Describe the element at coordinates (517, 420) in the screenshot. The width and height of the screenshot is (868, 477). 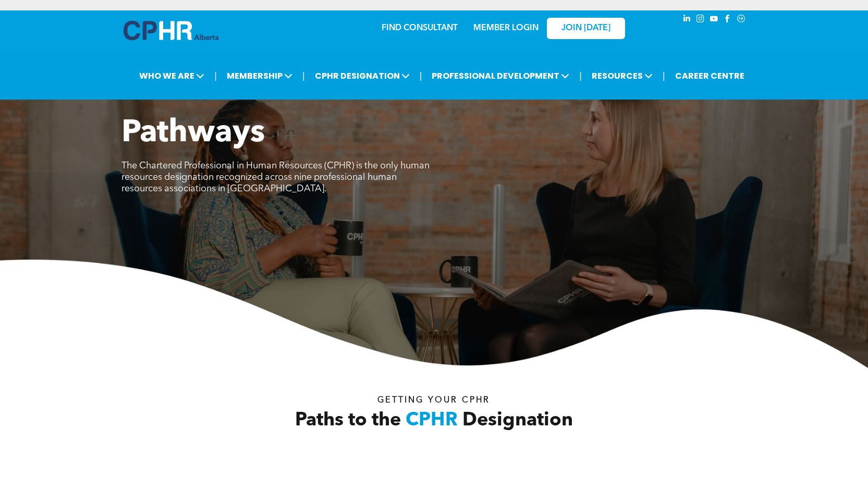
I see `span: Designation` at that location.